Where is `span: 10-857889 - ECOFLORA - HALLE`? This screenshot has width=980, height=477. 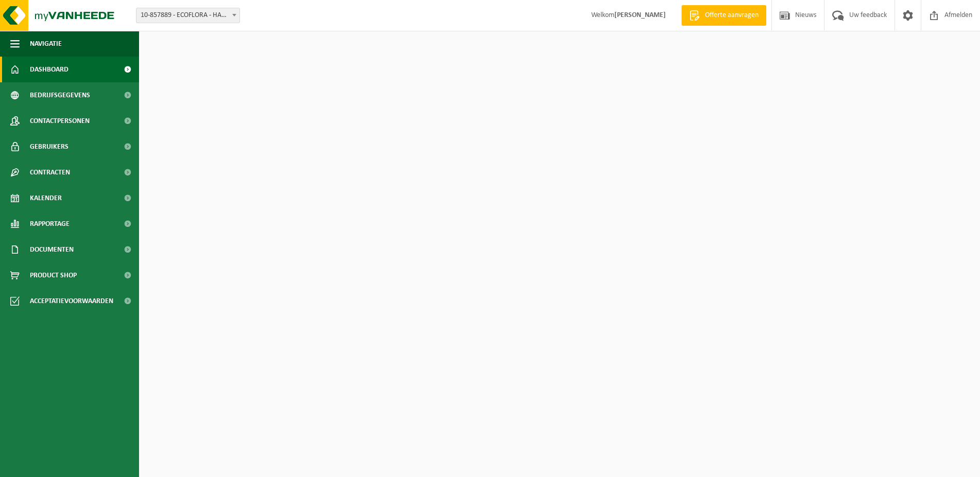 span: 10-857889 - ECOFLORA - HALLE is located at coordinates (188, 15).